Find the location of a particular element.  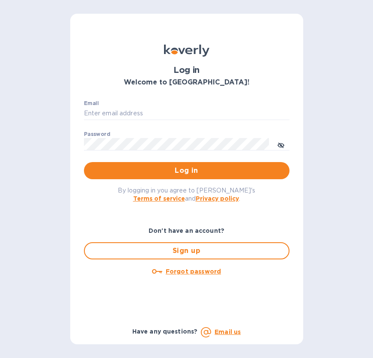

b: Privacy policy is located at coordinates (217, 198).